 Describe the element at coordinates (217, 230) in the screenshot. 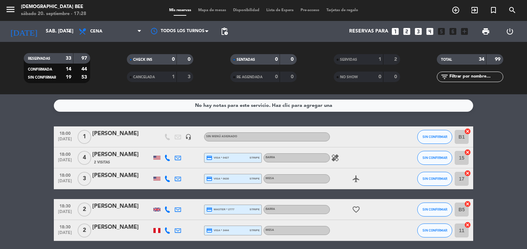

I see `span: visa * 3444` at that location.